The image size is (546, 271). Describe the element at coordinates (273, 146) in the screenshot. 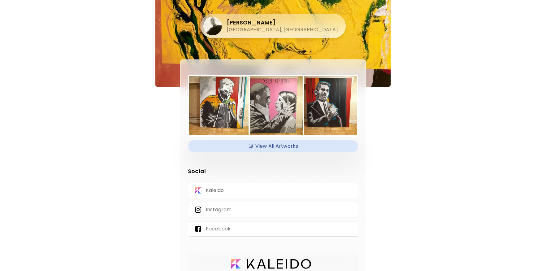

I see `h4: View All Artworks` at that location.